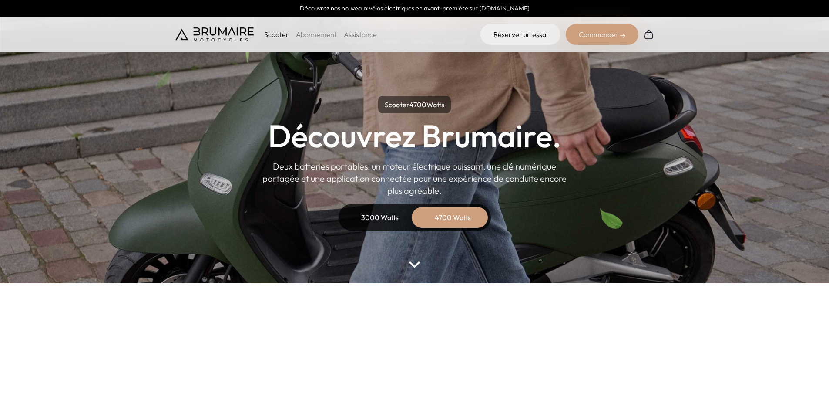  I want to click on img: Brumaire Motocycles, so click(215, 34).